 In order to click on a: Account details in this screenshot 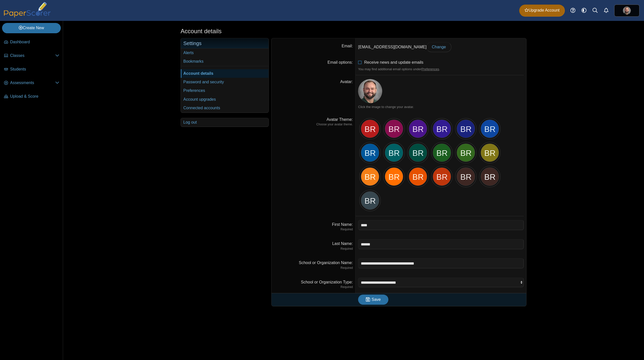, I will do `click(225, 74)`.